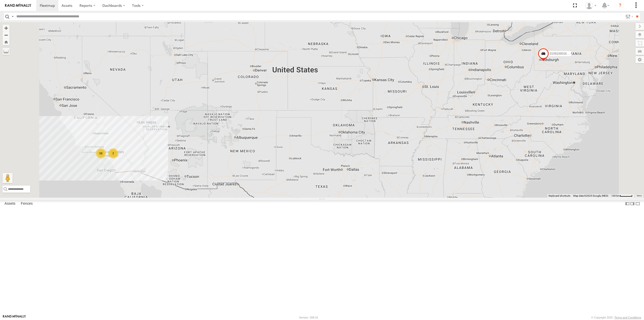 The image size is (644, 320). Describe the element at coordinates (7, 178) in the screenshot. I see `button: Drag Pegman onto the map to open Street View` at that location.